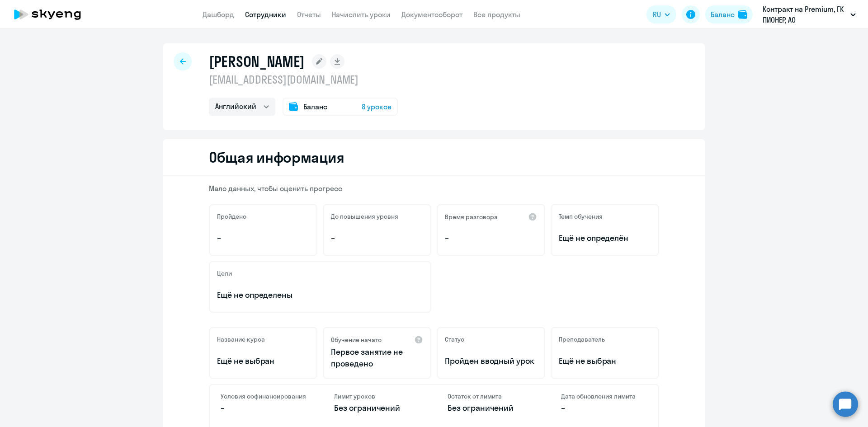  I want to click on p: Пройден вводный урок, so click(491, 361).